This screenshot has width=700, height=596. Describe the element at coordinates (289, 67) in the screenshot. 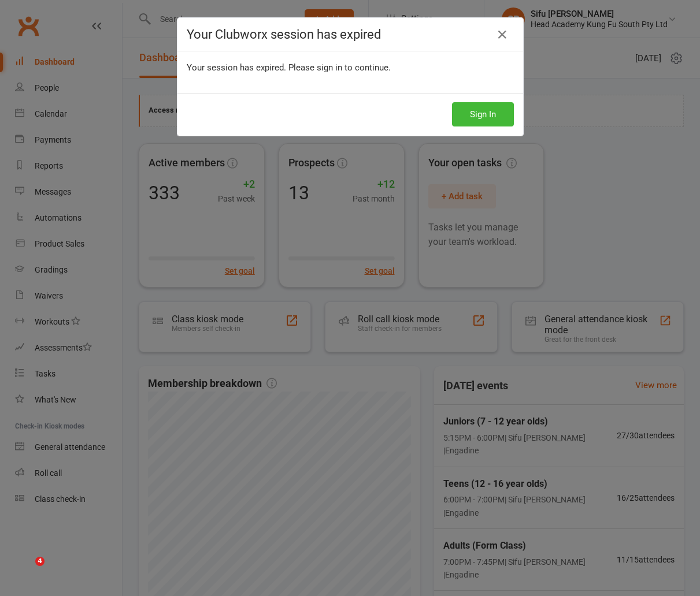

I see `span: Your session has expired. Please sign in to continue.` at that location.